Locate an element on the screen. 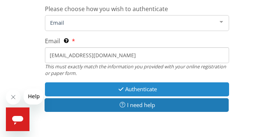 The height and width of the screenshot is (137, 274). button: Authenticate is located at coordinates (137, 89).